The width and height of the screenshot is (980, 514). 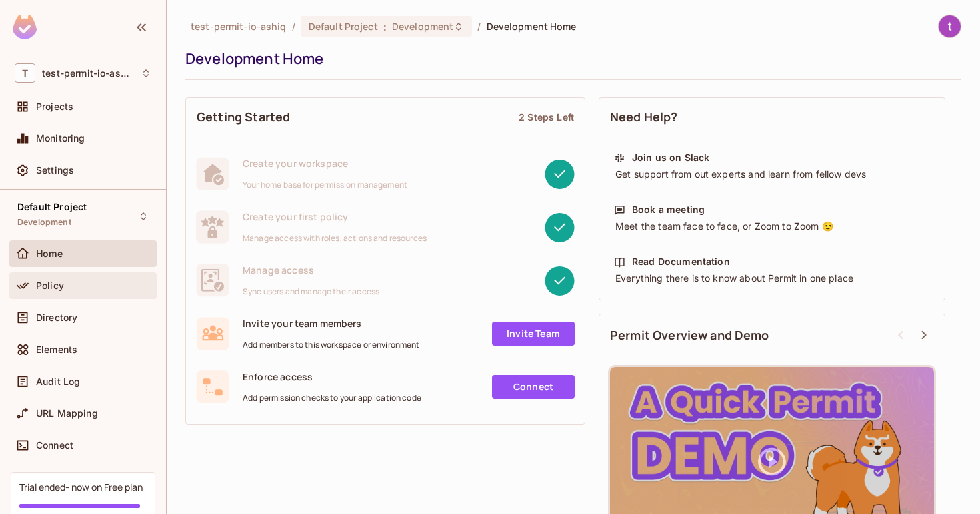 What do you see at coordinates (25, 27) in the screenshot?
I see `img: SReyMgAAAABJRU5ErkJggg==` at bounding box center [25, 27].